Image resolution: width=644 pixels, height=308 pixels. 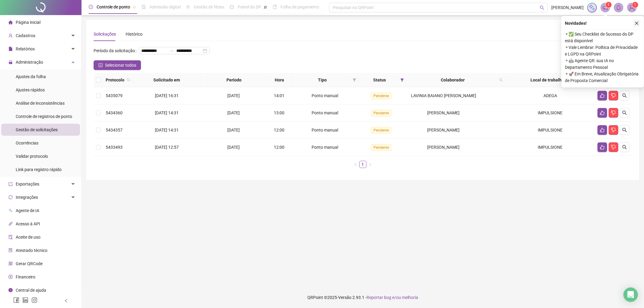 What do you see at coordinates (603, 64) in the screenshot?
I see `span: ⚬ 🤖 Agente QR: sua IA no Departamento Pessoal` at bounding box center [603, 64].